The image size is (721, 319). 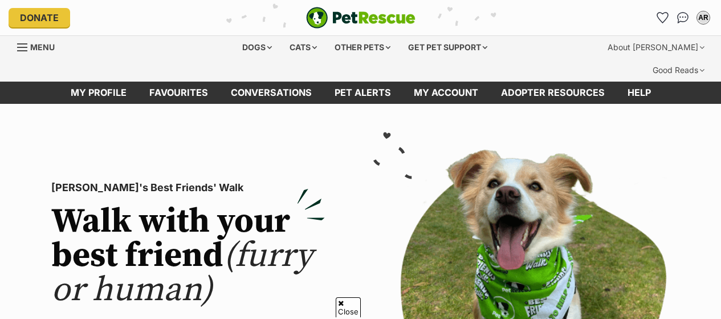 What do you see at coordinates (182, 272) in the screenshot?
I see `span: (furry or human)` at bounding box center [182, 272].